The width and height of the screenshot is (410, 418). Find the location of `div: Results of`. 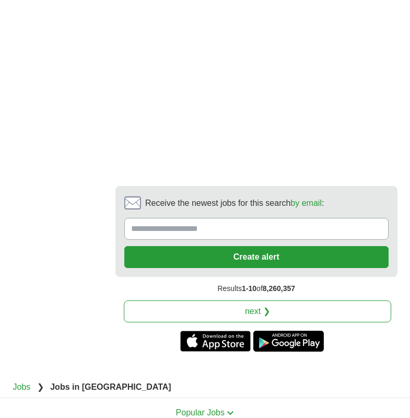

div: Results of is located at coordinates (257, 289).